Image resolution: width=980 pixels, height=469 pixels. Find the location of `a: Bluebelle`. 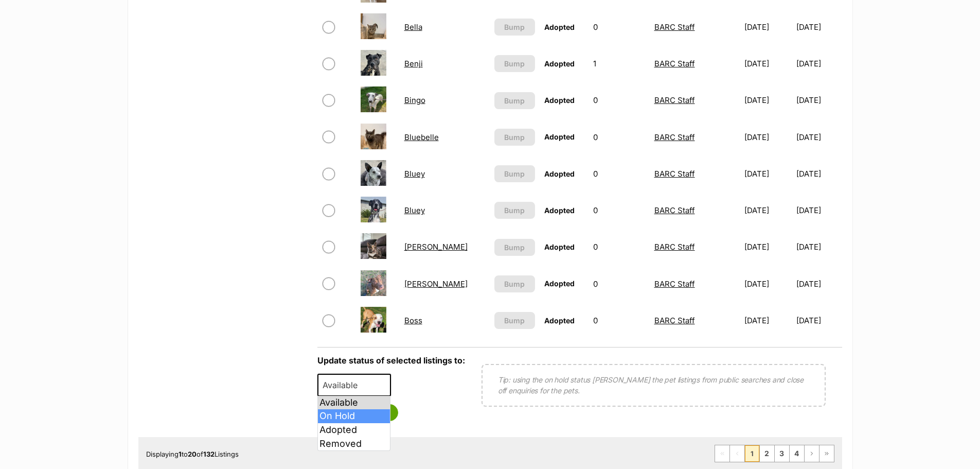

a: Bluebelle is located at coordinates (422, 137).